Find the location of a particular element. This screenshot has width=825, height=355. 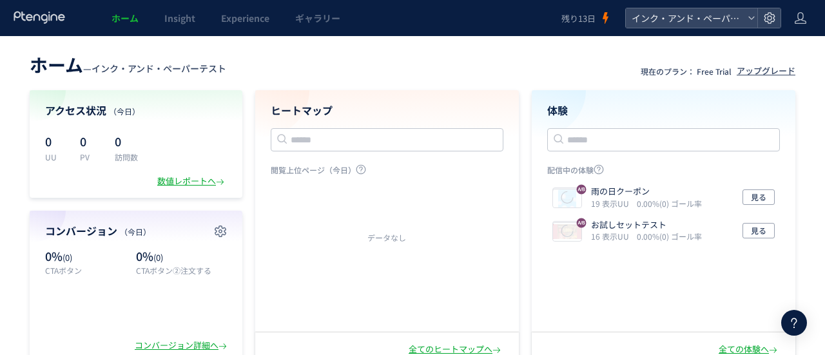

p: UU is located at coordinates (55, 157).